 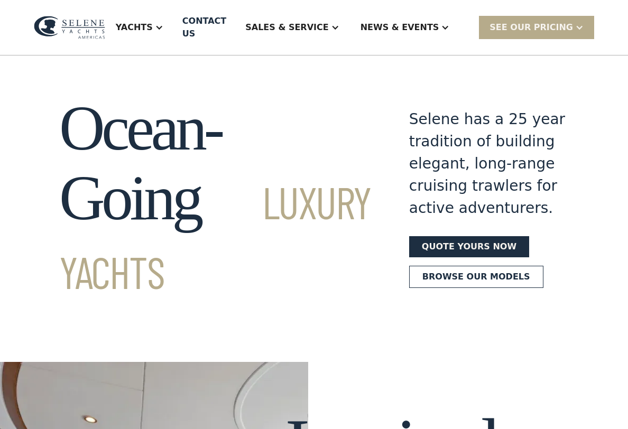 What do you see at coordinates (69, 27) in the screenshot?
I see `img: logo` at bounding box center [69, 27].